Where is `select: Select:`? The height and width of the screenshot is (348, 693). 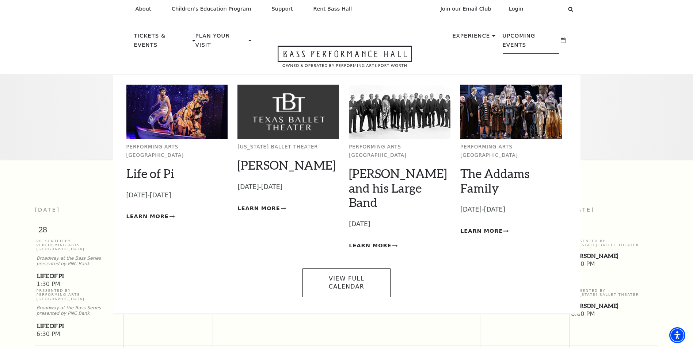 select: Select: is located at coordinates (548, 9).